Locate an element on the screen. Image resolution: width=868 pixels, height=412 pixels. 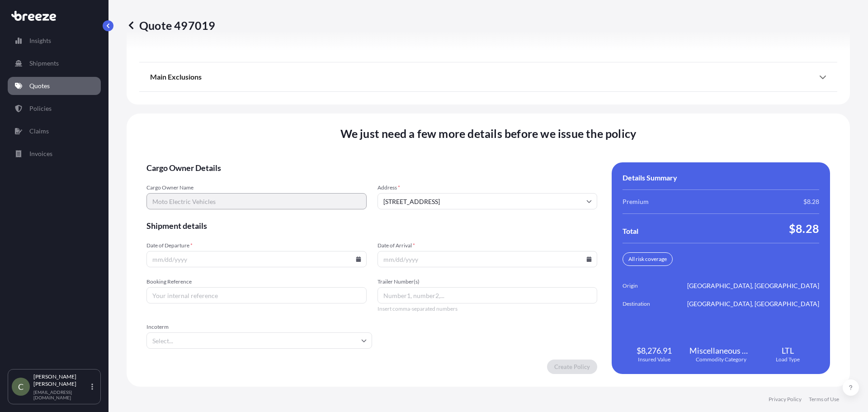
span: Cargo Owner Details is located at coordinates (372, 168).